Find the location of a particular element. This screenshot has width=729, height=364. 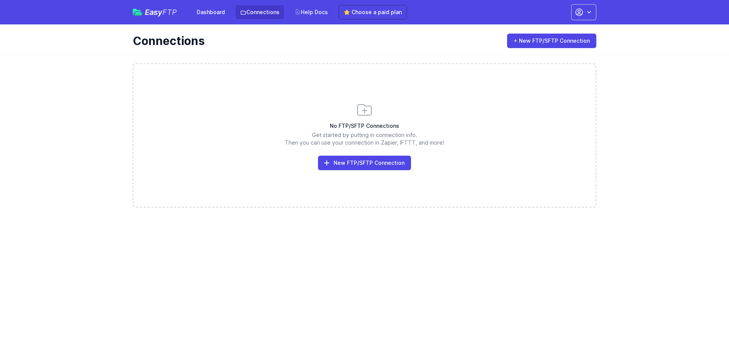

h1: Connections is located at coordinates (315, 41).